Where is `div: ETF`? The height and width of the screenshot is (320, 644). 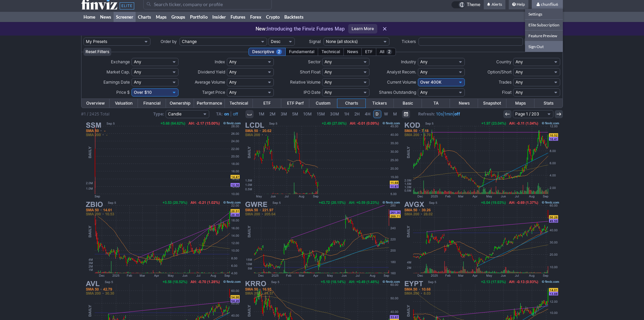 div: ETF is located at coordinates (369, 52).